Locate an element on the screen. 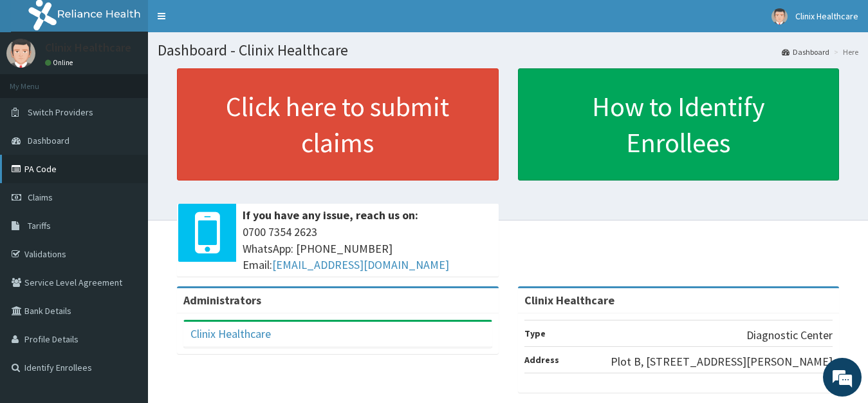 The height and width of the screenshot is (403, 868). p: Diagnostic Center is located at coordinates (789, 335).